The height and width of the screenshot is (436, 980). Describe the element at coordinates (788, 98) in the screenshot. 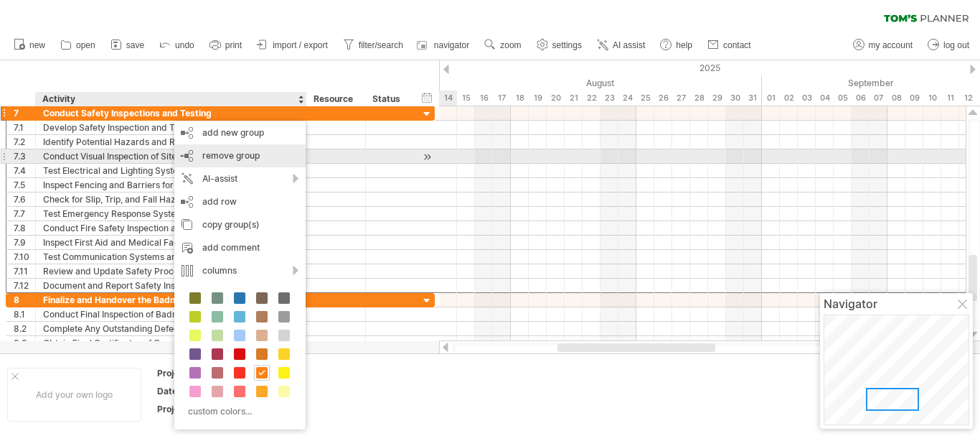

I see `div: Tuesday, 2 September 2025` at that location.